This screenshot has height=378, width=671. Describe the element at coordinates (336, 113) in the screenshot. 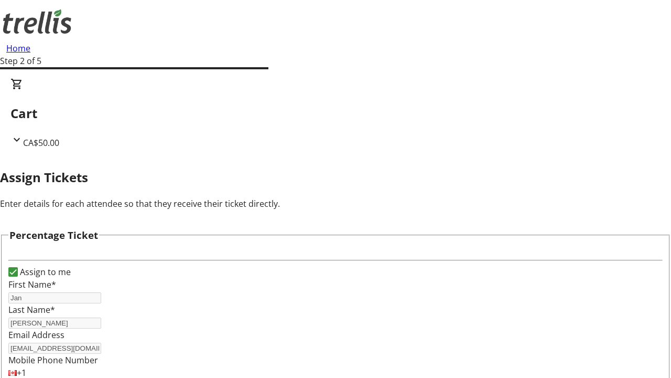

I see `h2: Cart` at that location.